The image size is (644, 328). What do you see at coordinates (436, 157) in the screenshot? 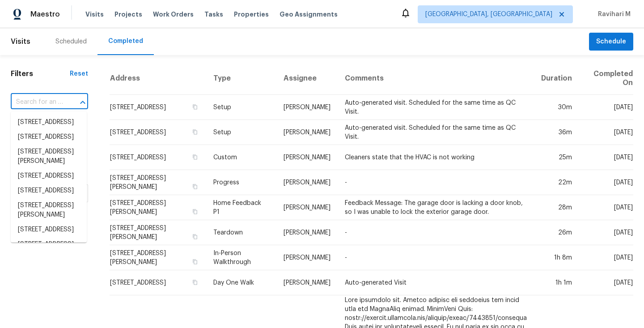
I see `td: Cleaners state that the HVAC is not working` at bounding box center [436, 157].